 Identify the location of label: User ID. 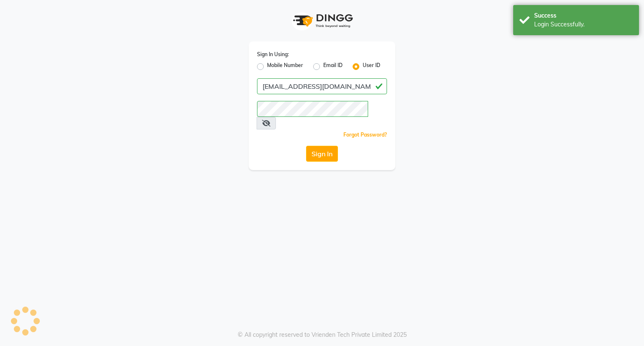
(371, 67).